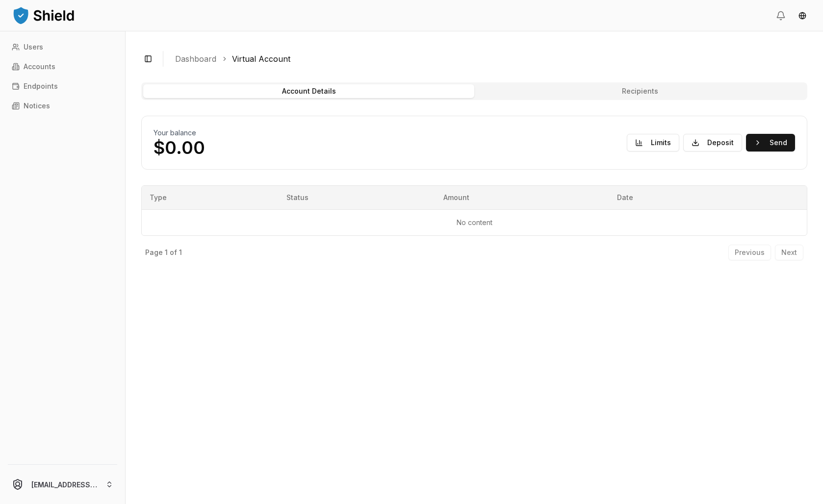  Describe the element at coordinates (309, 91) in the screenshot. I see `button: Account Details` at that location.